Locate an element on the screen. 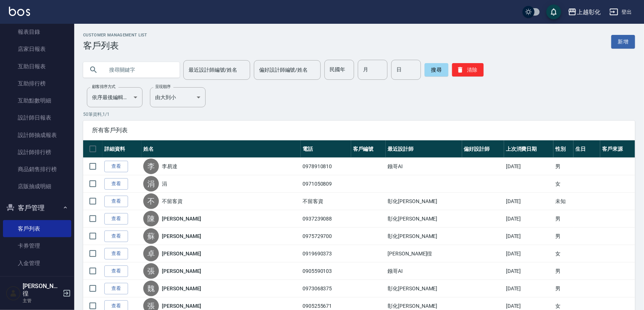 The height and width of the screenshot is (310, 644). button: 上越彰化 is located at coordinates (584, 12).